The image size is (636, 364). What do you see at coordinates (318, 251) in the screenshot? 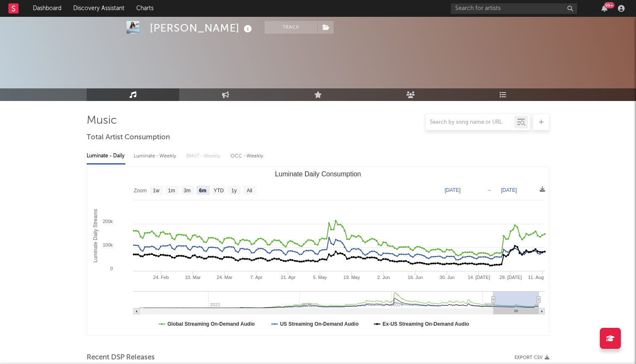
I see `svg: Luminate Daily Consumption` at bounding box center [318, 251].